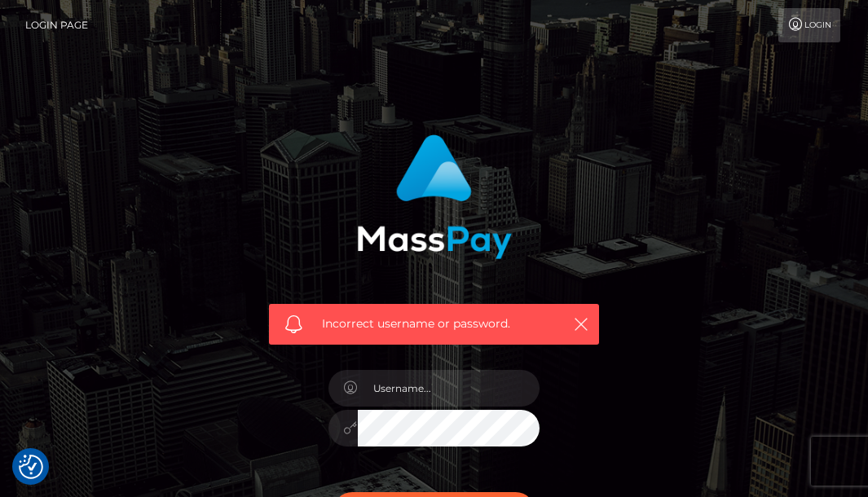  I want to click on img: MassPay Login, so click(435, 196).